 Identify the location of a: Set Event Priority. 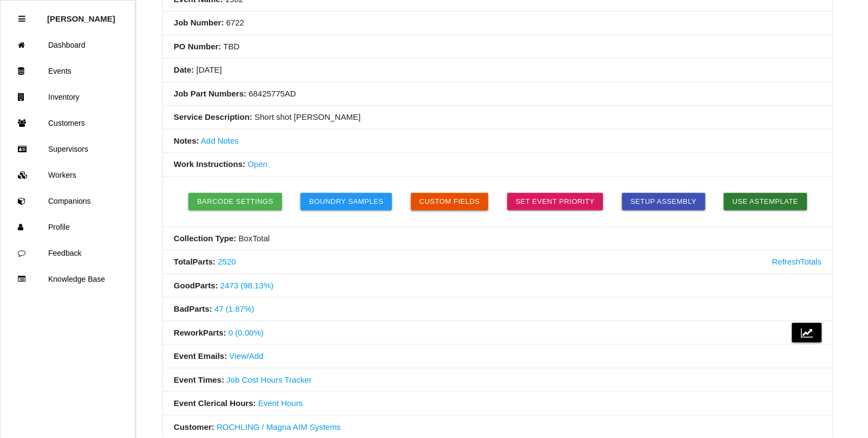
(556, 202).